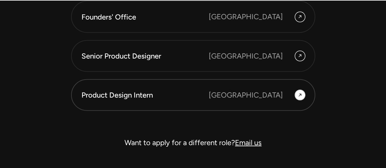  What do you see at coordinates (145, 95) in the screenshot?
I see `div: Product Design Intern` at bounding box center [145, 95].